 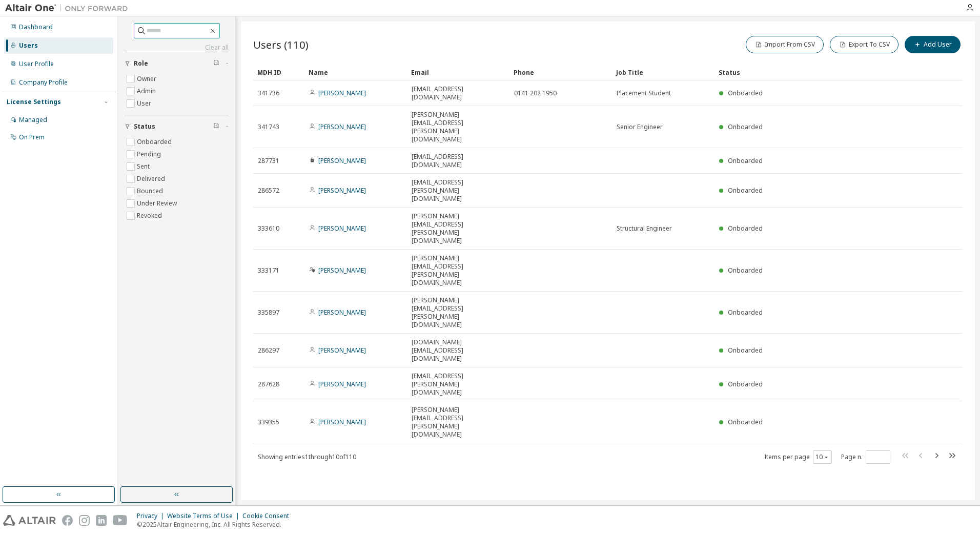 What do you see at coordinates (120, 520) in the screenshot?
I see `img: youtube.svg` at bounding box center [120, 520].